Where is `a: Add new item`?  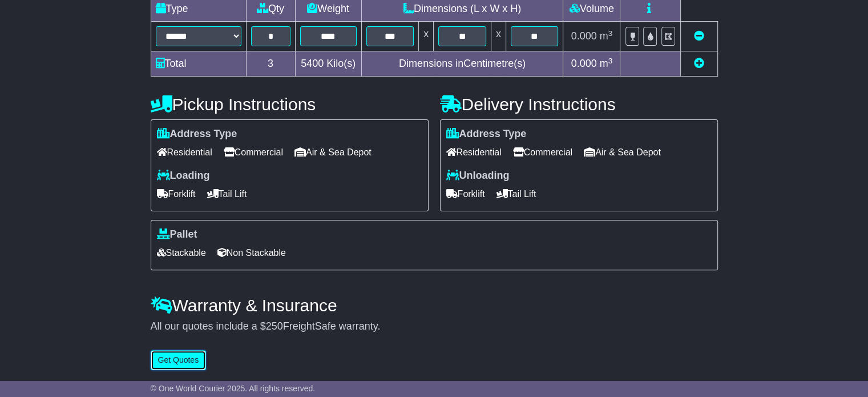 a: Add new item is located at coordinates (699, 63).